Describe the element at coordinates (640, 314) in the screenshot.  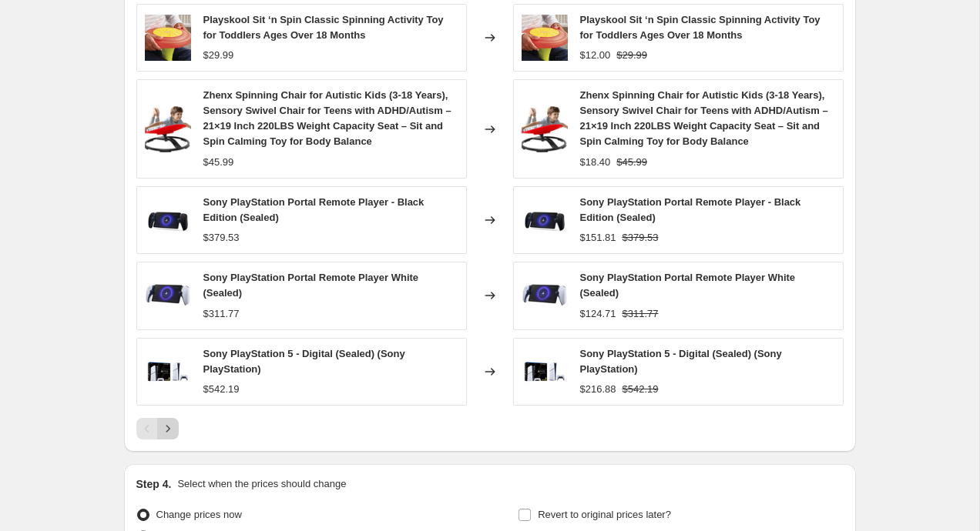
I see `strike: $311.77` at that location.